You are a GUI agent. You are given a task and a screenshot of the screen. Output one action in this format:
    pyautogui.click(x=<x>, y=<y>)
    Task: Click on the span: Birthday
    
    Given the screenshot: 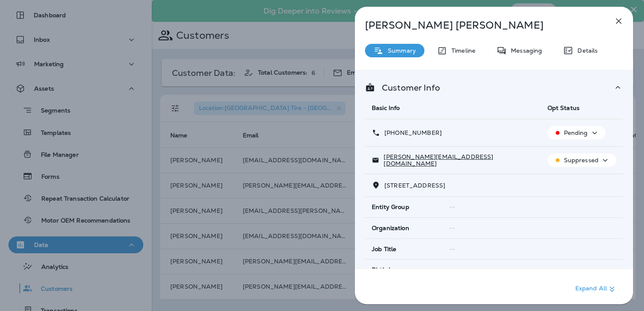 What is the action you would take?
    pyautogui.click(x=384, y=270)
    